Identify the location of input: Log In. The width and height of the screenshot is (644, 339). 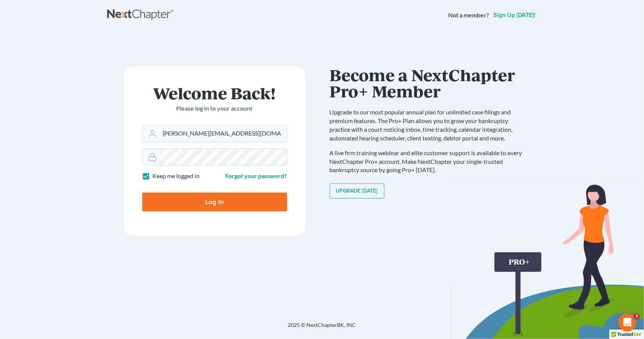
(215, 202).